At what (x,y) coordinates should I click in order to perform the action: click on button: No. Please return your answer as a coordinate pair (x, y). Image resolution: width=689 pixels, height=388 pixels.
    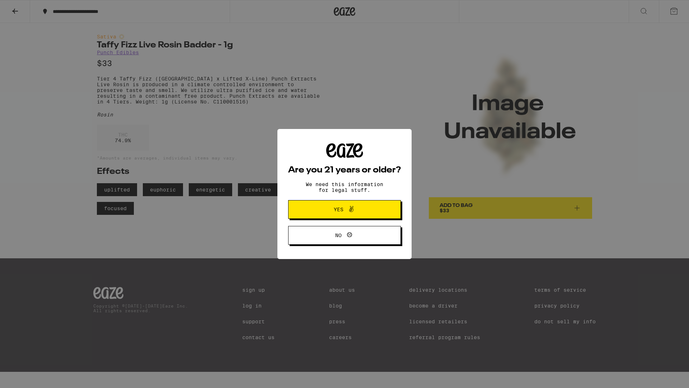
    Looking at the image, I should click on (345, 235).